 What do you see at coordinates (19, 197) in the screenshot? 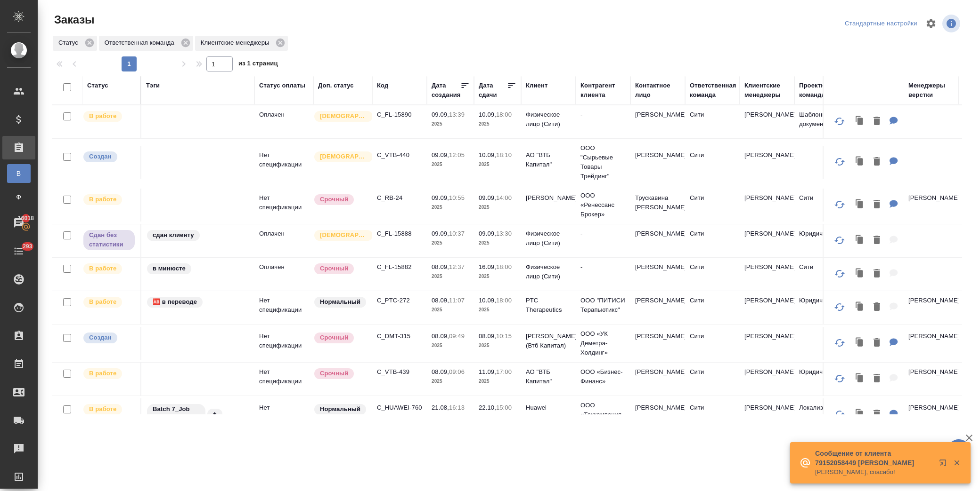
I see `a: Ф` at bounding box center [19, 197].